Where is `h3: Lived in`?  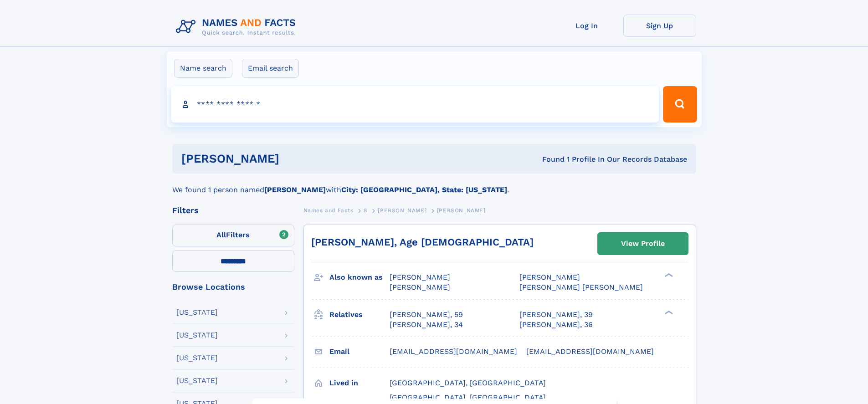 h3: Lived in is located at coordinates (360, 383).